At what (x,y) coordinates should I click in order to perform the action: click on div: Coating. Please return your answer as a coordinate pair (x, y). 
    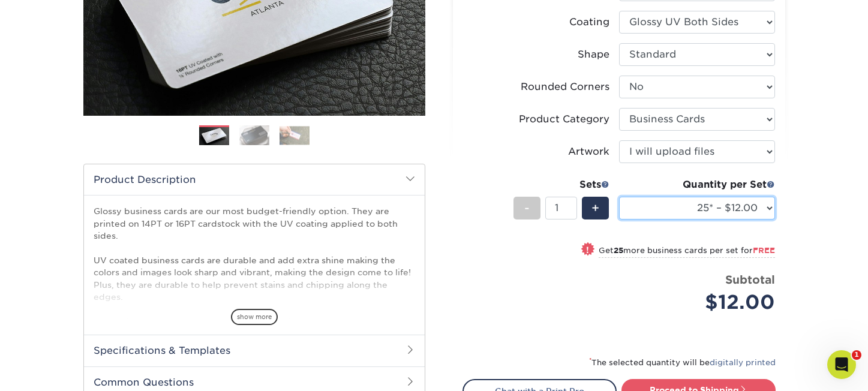
    Looking at the image, I should click on (589, 22).